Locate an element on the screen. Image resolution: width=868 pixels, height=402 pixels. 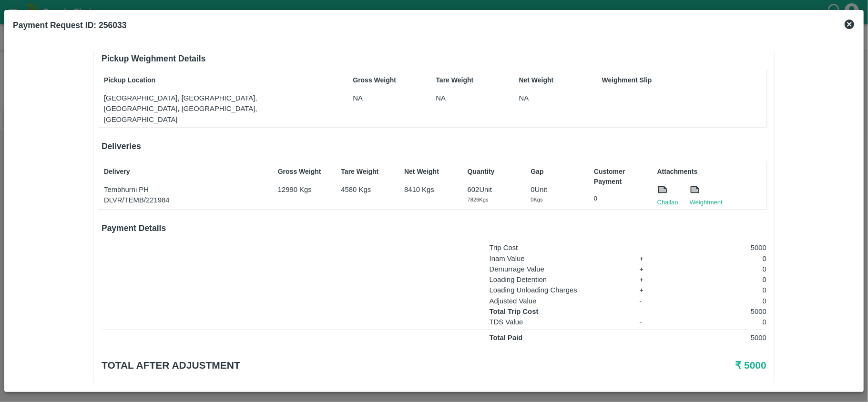
h5: ₹ 5000 is located at coordinates (656, 365).